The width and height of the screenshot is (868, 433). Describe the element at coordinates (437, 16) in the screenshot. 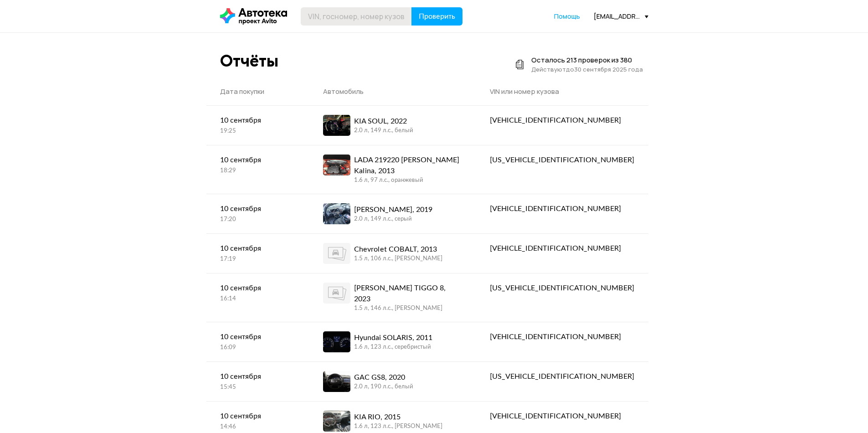

I see `span: Проверить` at that location.